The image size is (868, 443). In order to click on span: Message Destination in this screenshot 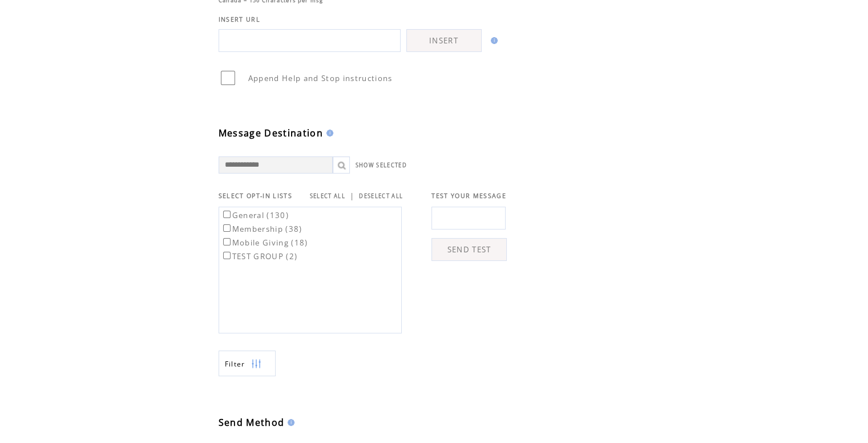, I will do `click(270, 133)`.